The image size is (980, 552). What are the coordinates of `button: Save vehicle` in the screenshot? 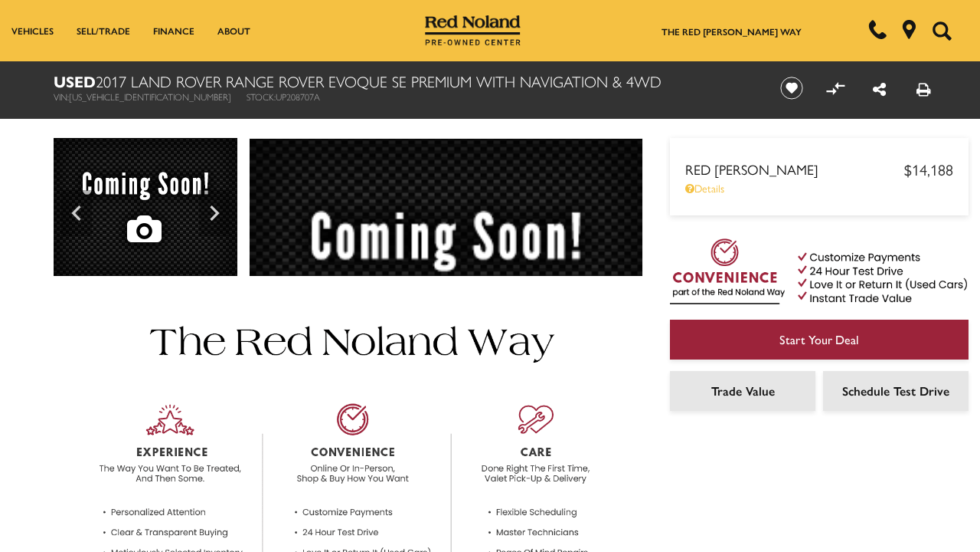 It's located at (792, 88).